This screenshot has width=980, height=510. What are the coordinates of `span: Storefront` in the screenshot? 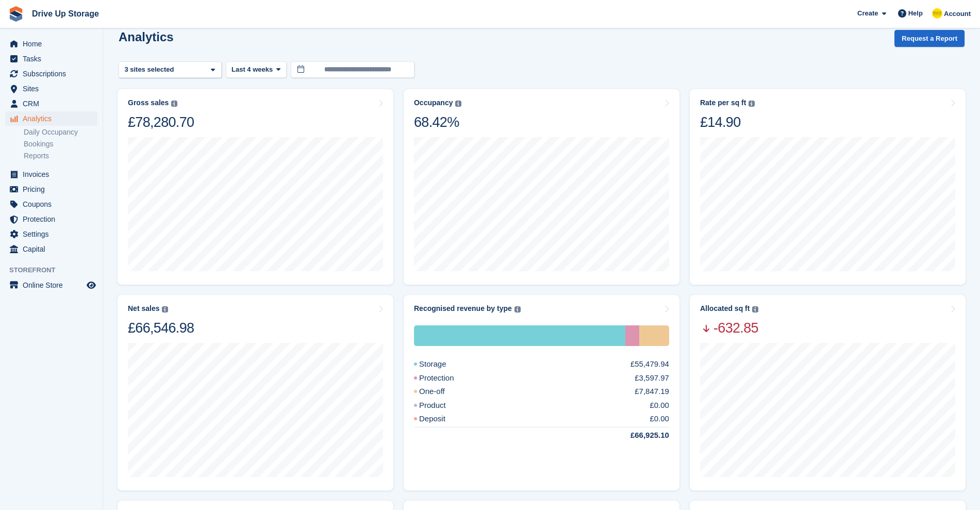 It's located at (56, 270).